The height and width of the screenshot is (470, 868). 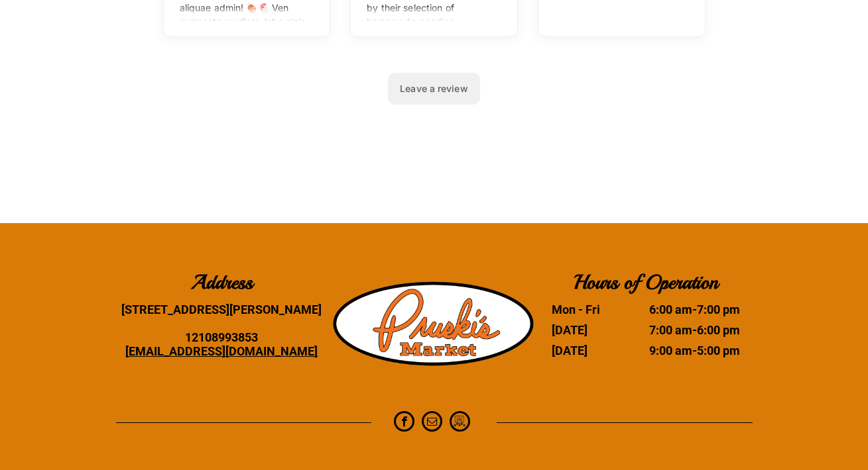 I want to click on img: Pruski-s+Market+HQ+Logo2-1920w.png, so click(x=434, y=324).